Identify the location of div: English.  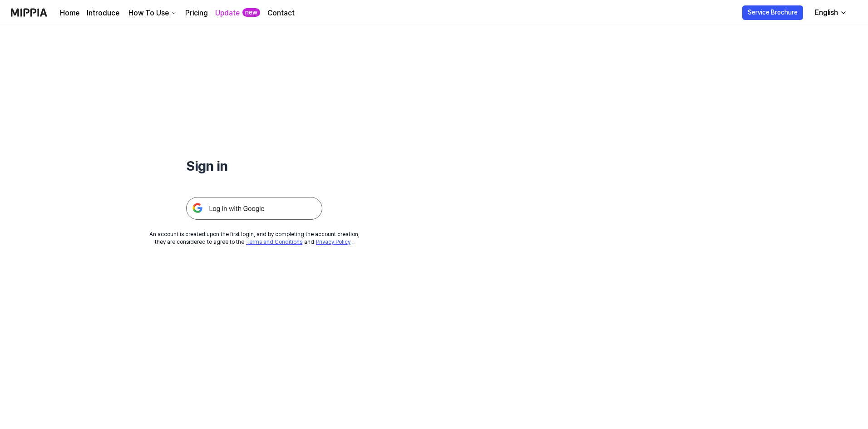
(826, 13).